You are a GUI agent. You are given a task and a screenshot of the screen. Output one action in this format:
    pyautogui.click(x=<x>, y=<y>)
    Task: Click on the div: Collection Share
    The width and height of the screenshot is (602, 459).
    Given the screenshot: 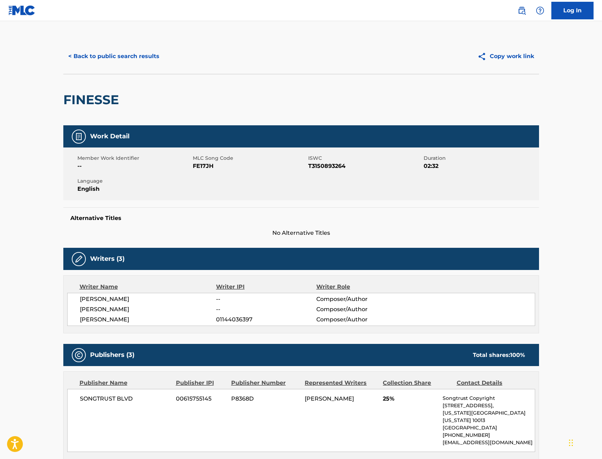 What is the action you would take?
    pyautogui.click(x=417, y=383)
    